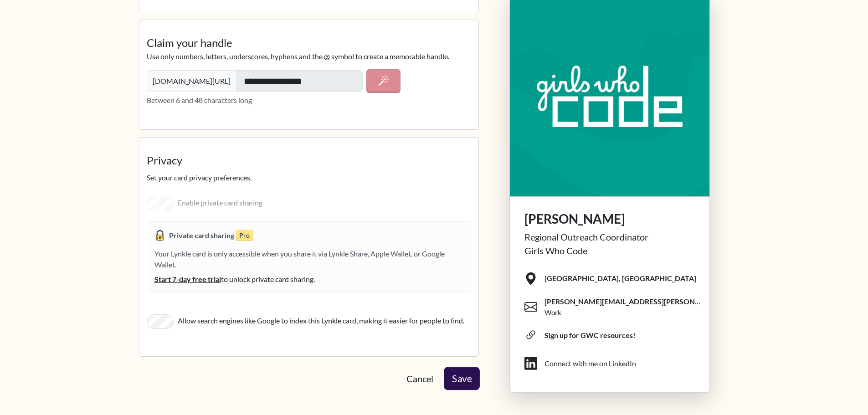 The image size is (868, 415). I want to click on img: padlock, so click(160, 235).